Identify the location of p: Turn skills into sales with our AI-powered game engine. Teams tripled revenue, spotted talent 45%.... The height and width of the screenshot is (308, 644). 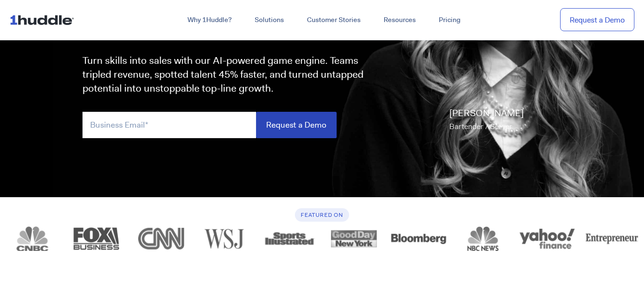
(228, 75).